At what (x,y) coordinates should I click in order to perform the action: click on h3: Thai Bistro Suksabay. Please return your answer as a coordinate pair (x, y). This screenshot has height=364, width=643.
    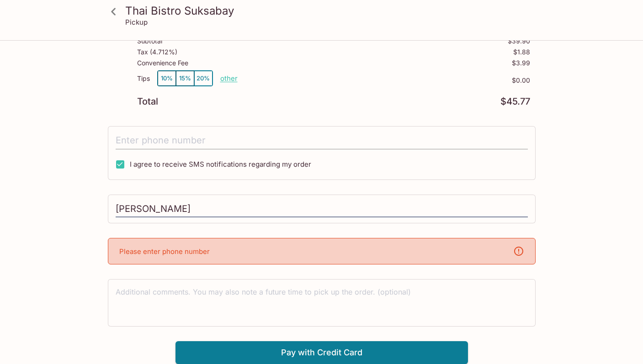
    Looking at the image, I should click on (330, 11).